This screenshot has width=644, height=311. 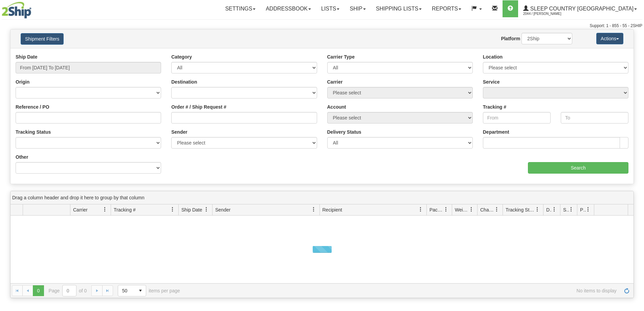 What do you see at coordinates (516, 118) in the screenshot?
I see `input: From` at bounding box center [516, 118].